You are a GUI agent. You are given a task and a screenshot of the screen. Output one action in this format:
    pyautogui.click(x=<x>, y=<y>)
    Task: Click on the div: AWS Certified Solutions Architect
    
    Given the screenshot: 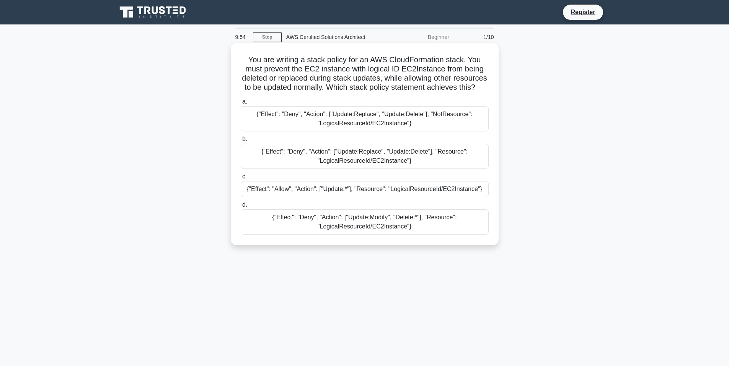 What is the action you would take?
    pyautogui.click(x=334, y=37)
    